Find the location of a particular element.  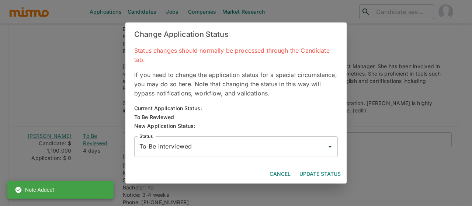

div: To Be Reviewed is located at coordinates (168, 117).